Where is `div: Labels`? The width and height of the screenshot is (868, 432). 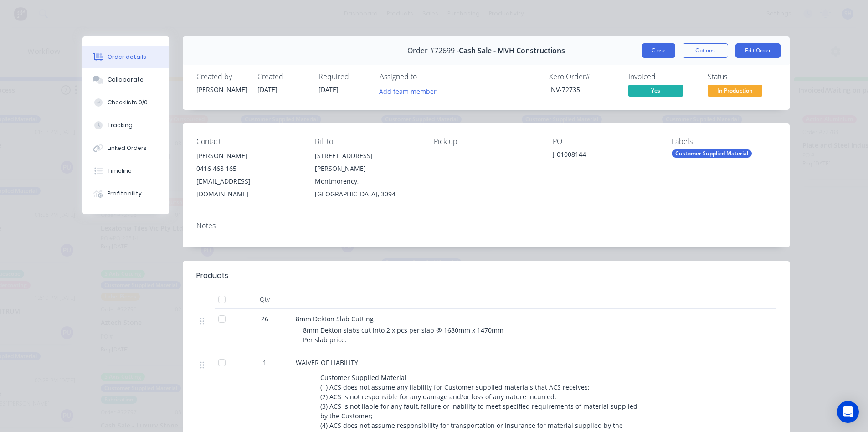 div: Labels is located at coordinates (723, 141).